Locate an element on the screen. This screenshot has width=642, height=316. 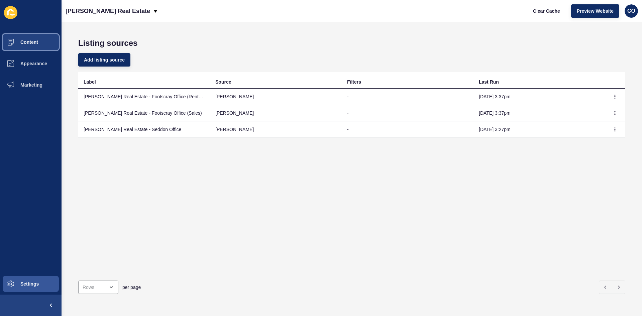
div: Filters is located at coordinates (354, 82).